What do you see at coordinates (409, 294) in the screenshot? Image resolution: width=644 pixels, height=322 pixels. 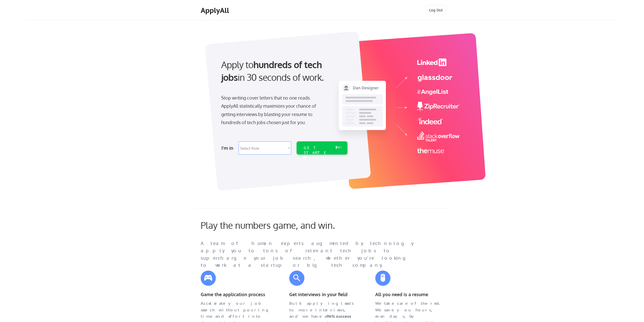 I see `div: All you need is a resume` at bounding box center [409, 294].